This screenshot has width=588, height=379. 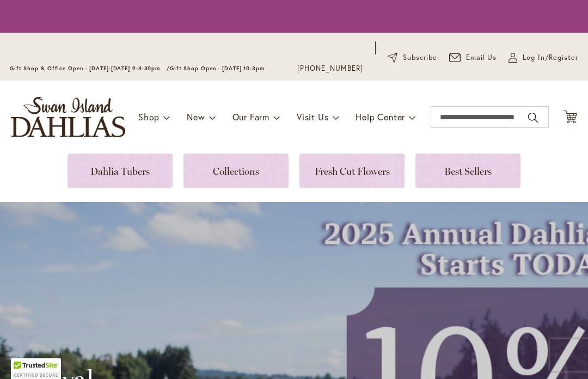 I want to click on span: Shop, so click(x=148, y=117).